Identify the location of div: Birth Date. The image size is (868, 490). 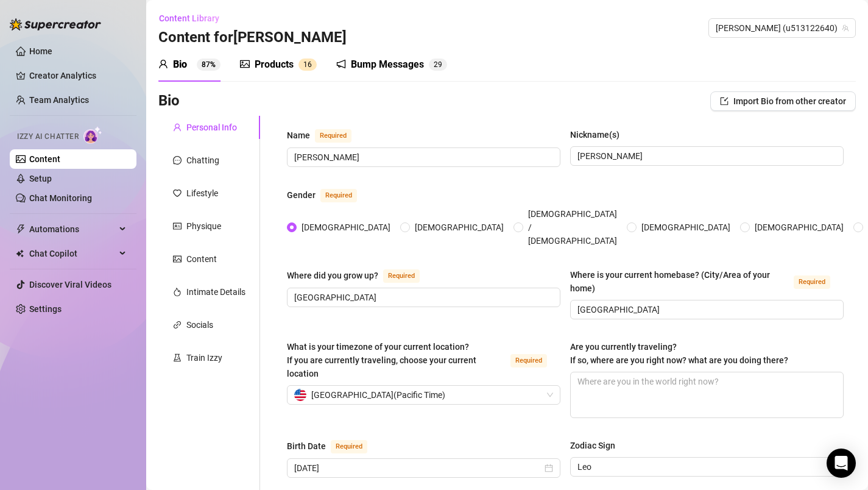
(306, 446).